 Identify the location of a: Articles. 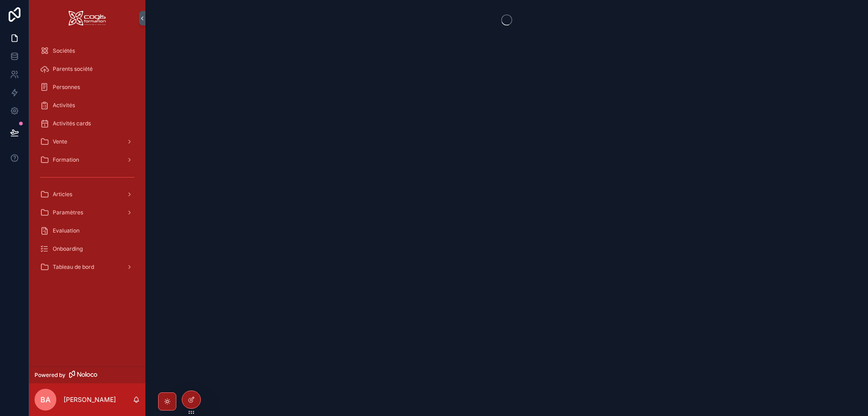
(87, 195).